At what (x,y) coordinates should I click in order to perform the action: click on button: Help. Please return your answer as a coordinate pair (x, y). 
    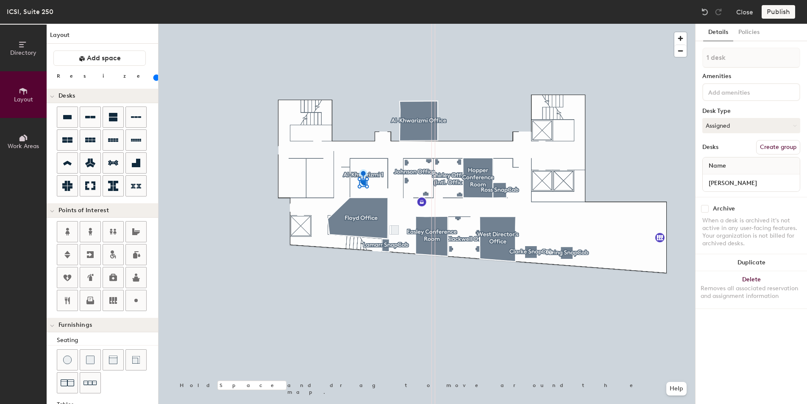
    Looking at the image, I should click on (677, 388).